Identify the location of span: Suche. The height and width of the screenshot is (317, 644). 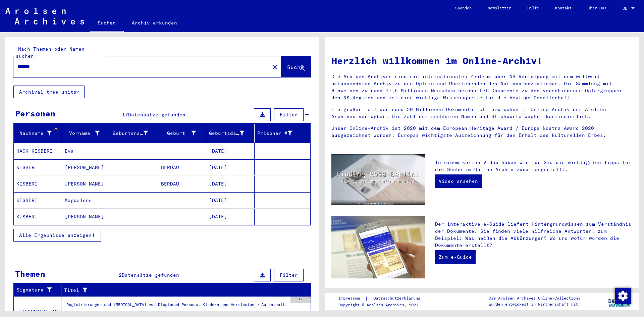
(296, 67).